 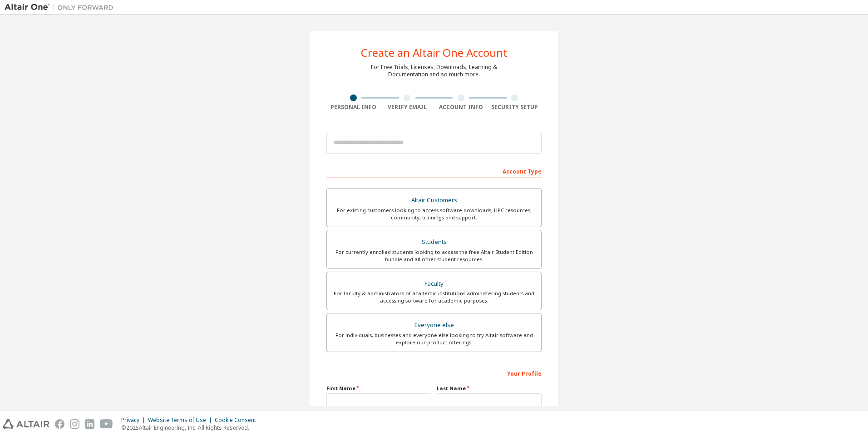 I want to click on div: For currently enrolled students looking to access the free Altair Student Edition bundle and all ..., so click(x=434, y=256).